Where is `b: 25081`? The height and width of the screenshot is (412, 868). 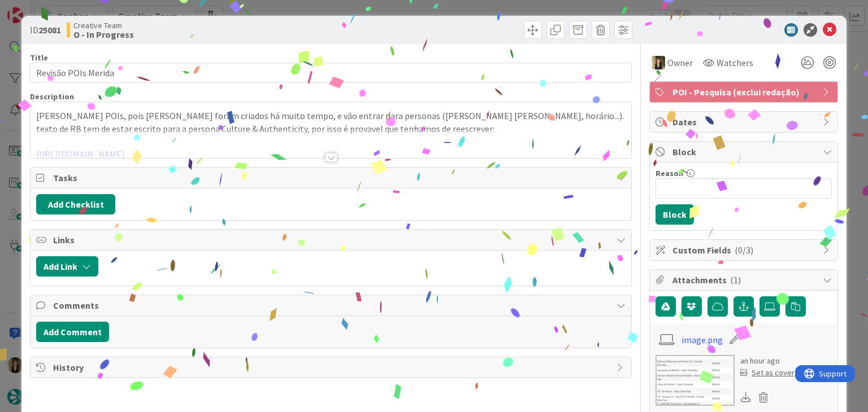
b: 25081 is located at coordinates (50, 30).